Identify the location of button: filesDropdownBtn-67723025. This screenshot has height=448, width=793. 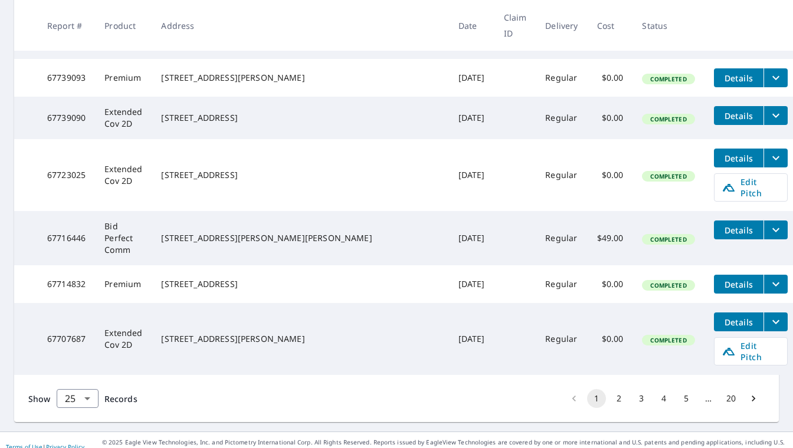
(775, 158).